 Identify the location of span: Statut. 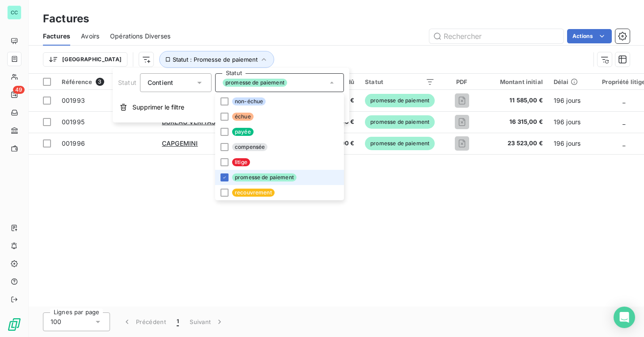
(127, 82).